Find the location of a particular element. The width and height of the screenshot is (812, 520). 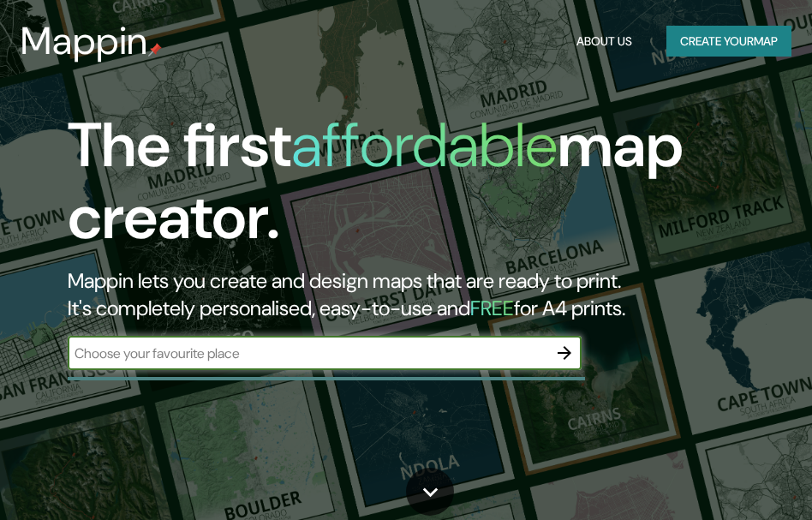

input: Choose your favourite place is located at coordinates (308, 352).